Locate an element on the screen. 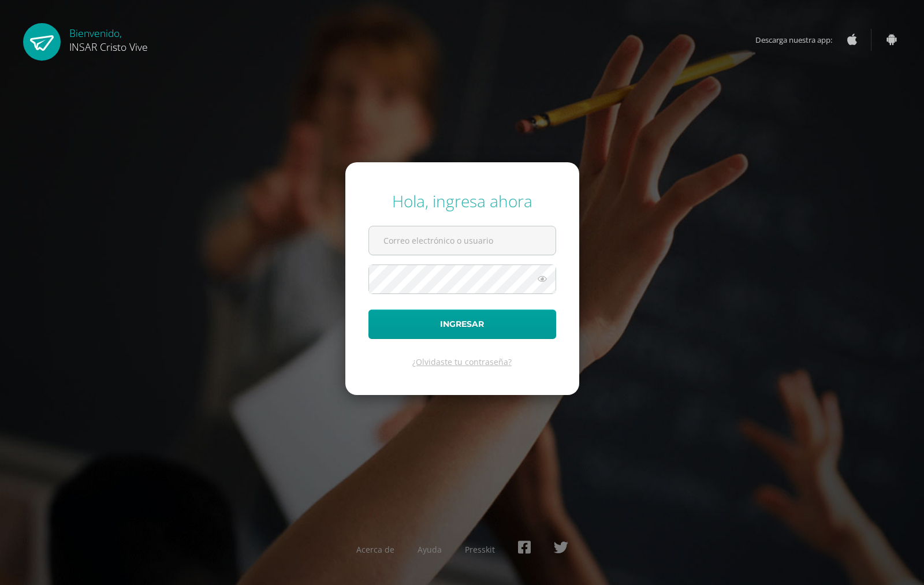 The image size is (924, 585). span: Descarga nuestra app: is located at coordinates (799, 40).